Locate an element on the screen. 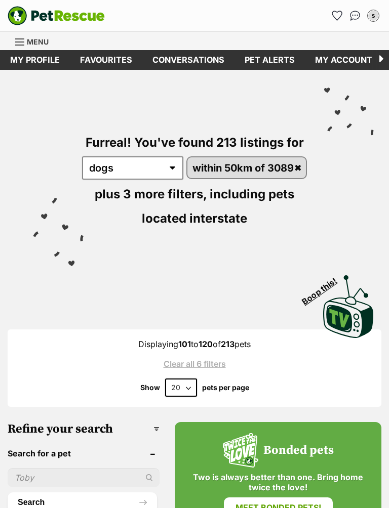 The width and height of the screenshot is (389, 508). label: pets per page is located at coordinates (225, 388).